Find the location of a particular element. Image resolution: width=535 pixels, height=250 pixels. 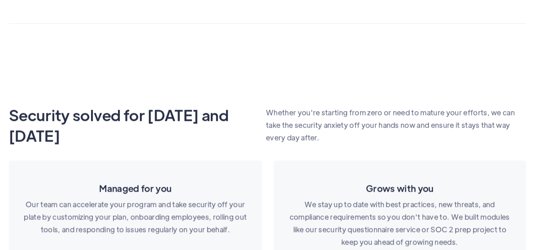

p: We stay up to date with best practices, new threats, and compliance requirements so you don't hav... is located at coordinates (400, 223).